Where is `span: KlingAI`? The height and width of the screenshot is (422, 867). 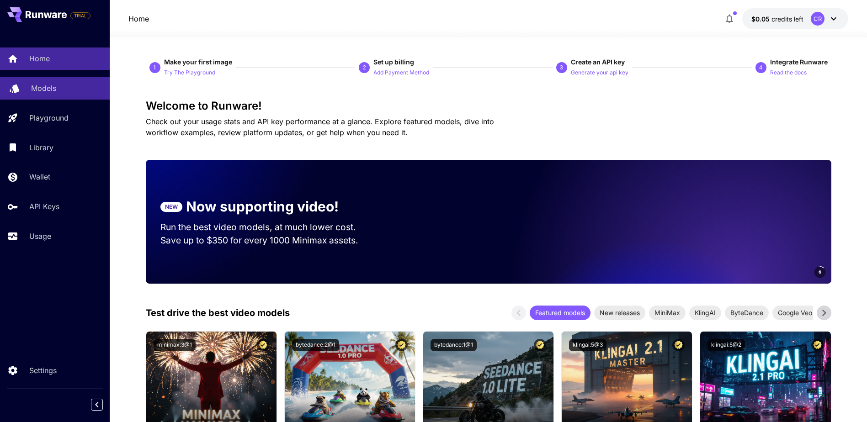 span: KlingAI is located at coordinates (705, 313).